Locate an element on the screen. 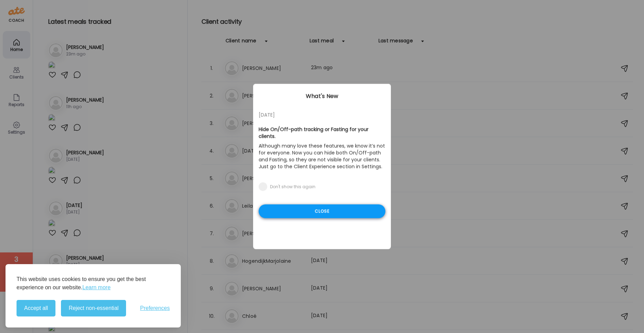  div: Close is located at coordinates (322, 212).